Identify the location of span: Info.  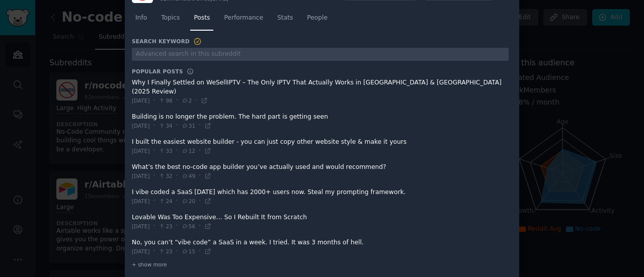
(141, 18).